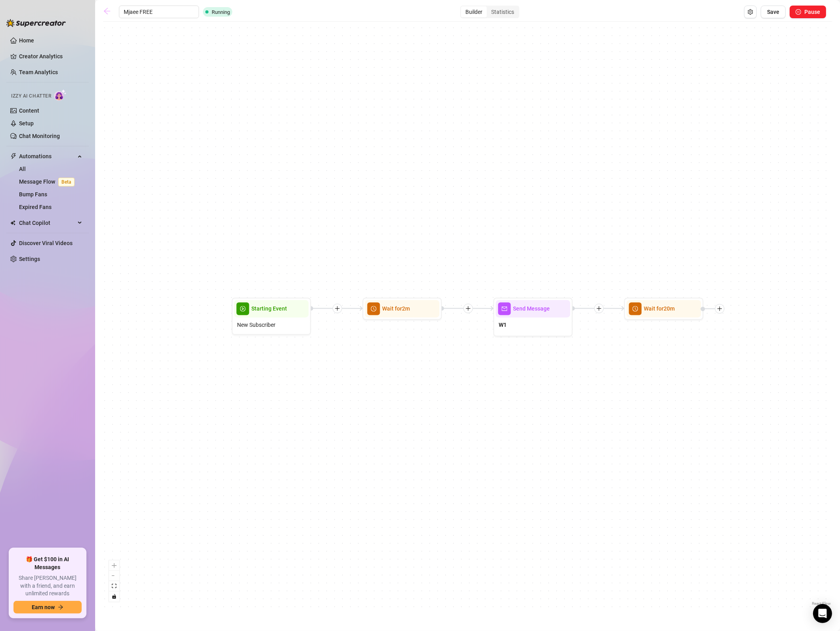 The image size is (840, 631). I want to click on img: logo-BBDzfeDw.svg, so click(36, 23).